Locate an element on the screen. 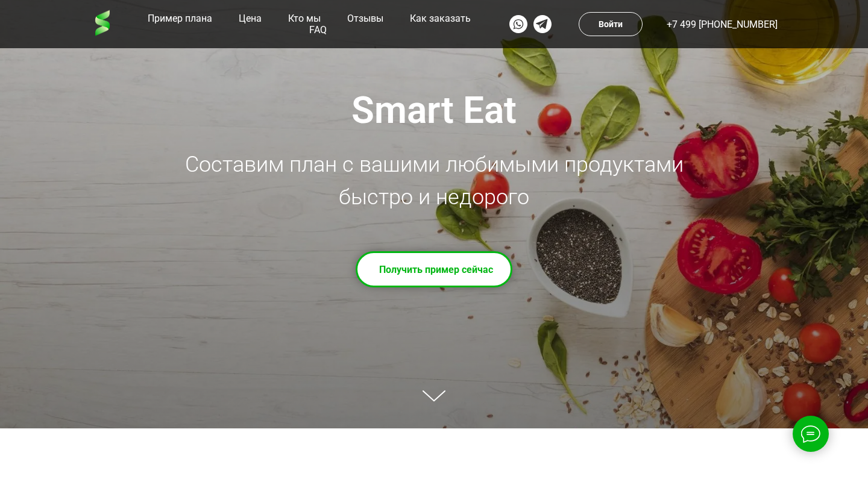  a: FAQ is located at coordinates (318, 30).